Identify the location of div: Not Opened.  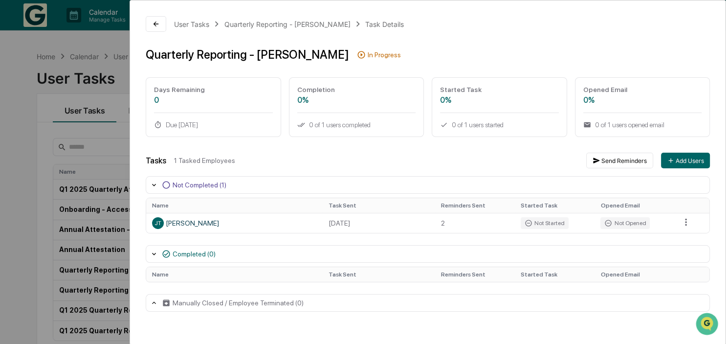
(625, 223).